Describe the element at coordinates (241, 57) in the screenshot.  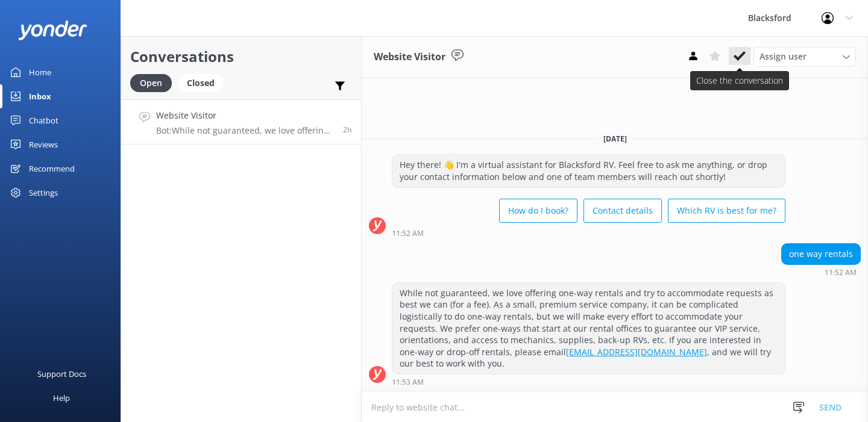
I see `h2: Conversations` at that location.